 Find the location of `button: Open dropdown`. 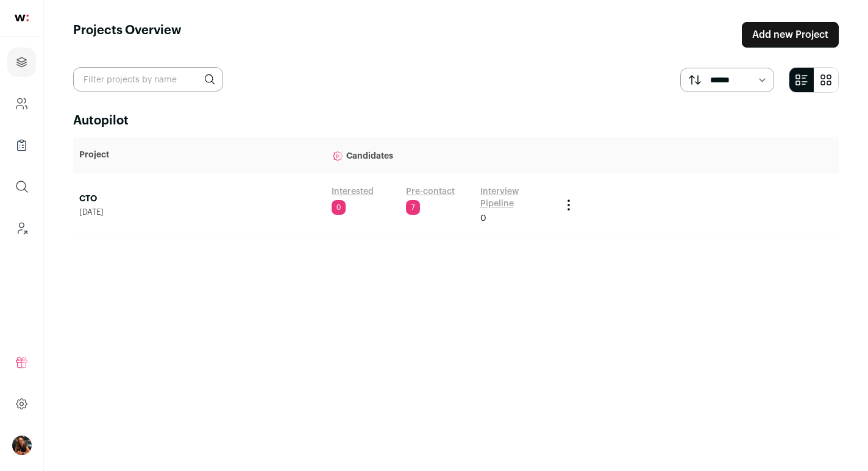

button: Open dropdown is located at coordinates (22, 445).